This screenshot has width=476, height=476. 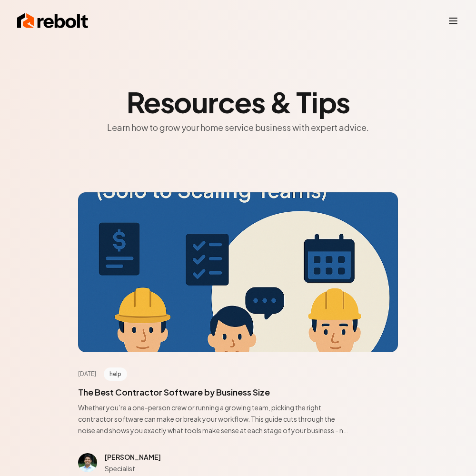 What do you see at coordinates (174, 391) in the screenshot?
I see `a: The Best Contractor Software by Business Size` at bounding box center [174, 391].